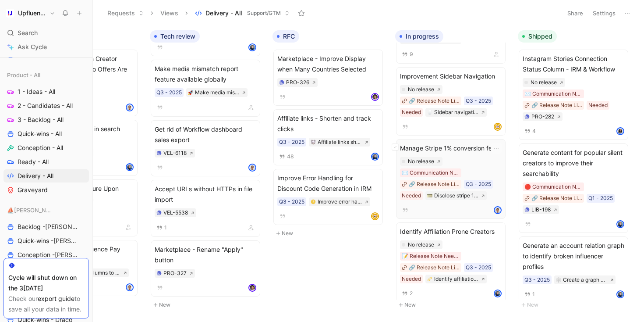 This screenshot has width=644, height=322. I want to click on div: 🔴 Communication Not Needed, so click(554, 187).